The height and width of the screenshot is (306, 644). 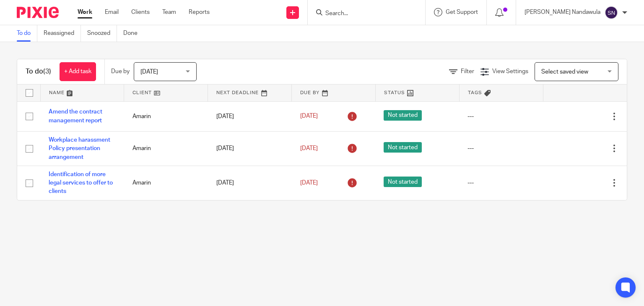 What do you see at coordinates (120, 71) in the screenshot?
I see `p: Due by` at bounding box center [120, 71].